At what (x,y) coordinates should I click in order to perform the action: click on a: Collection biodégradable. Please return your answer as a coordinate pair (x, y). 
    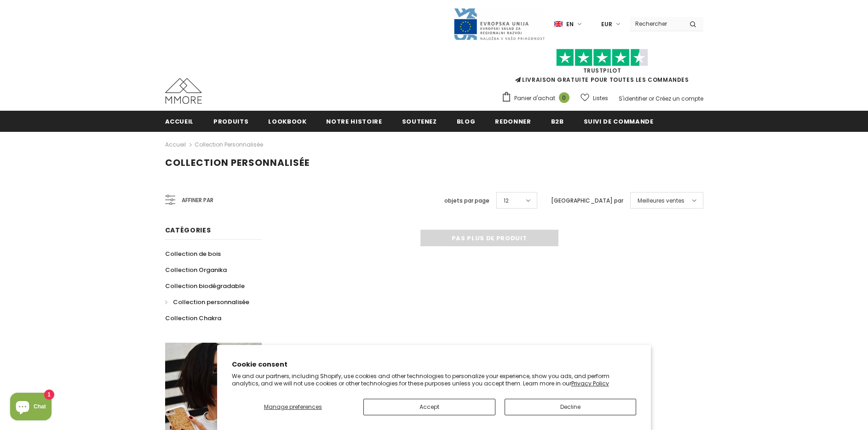
    Looking at the image, I should click on (204, 286).